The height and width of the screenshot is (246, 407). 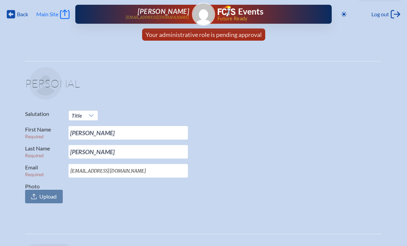 I want to click on label: Photo, so click(x=44, y=193).